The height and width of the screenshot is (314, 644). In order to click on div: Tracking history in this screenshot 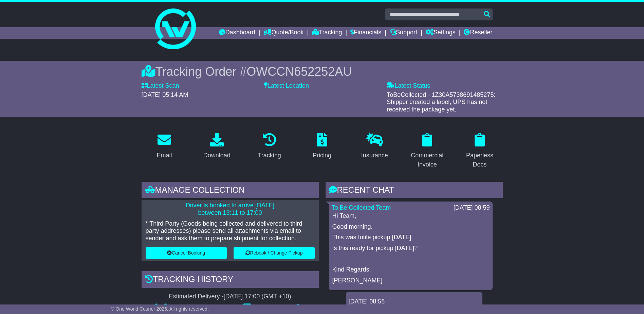, I will do `click(230, 280)`.